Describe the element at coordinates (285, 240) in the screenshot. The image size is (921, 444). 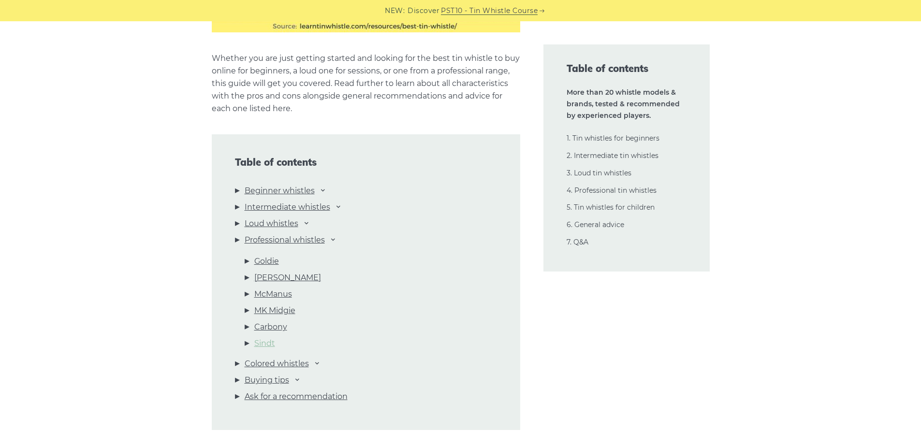
I see `a: Professional whistles` at that location.